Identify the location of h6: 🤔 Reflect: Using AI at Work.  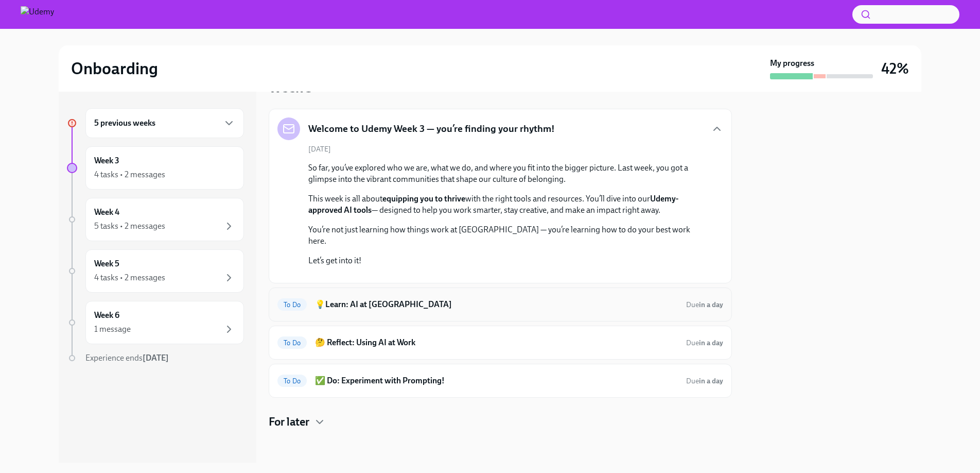
(496, 343).